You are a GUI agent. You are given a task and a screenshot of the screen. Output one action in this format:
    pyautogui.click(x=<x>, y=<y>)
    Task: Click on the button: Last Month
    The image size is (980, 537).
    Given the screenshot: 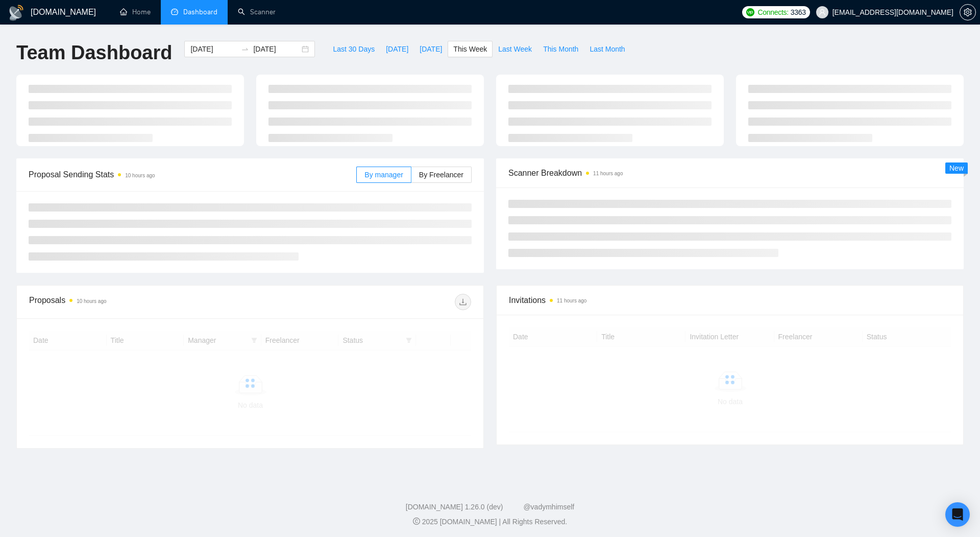 What is the action you would take?
    pyautogui.click(x=607, y=49)
    